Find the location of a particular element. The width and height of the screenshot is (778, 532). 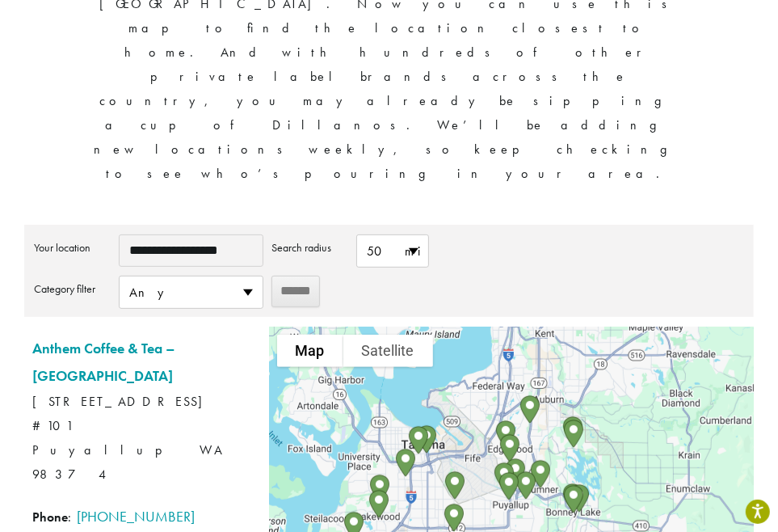

div: Wanna Cupcake? is located at coordinates (526, 485).